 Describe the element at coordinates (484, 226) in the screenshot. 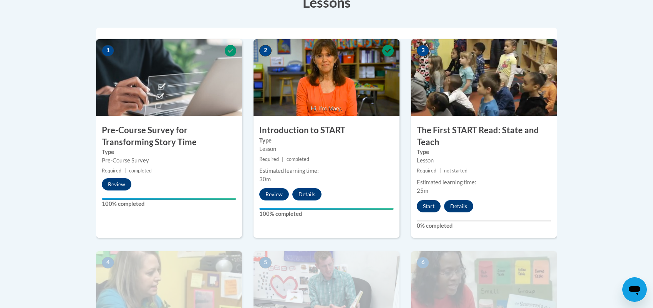

I see `label: 0% completed` at that location.